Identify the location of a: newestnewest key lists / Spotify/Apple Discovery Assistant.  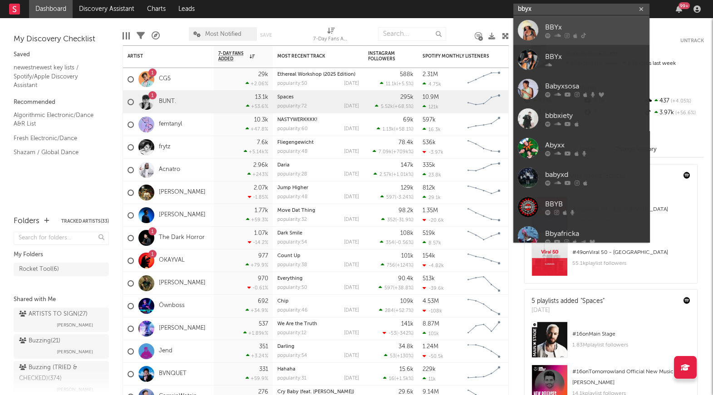
(57, 76).